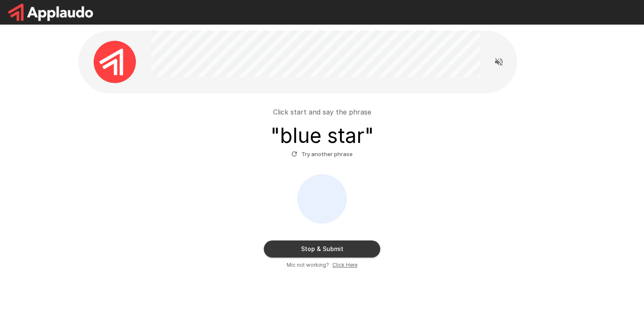 The height and width of the screenshot is (313, 644). What do you see at coordinates (322, 154) in the screenshot?
I see `button: Try another phrase` at bounding box center [322, 154].